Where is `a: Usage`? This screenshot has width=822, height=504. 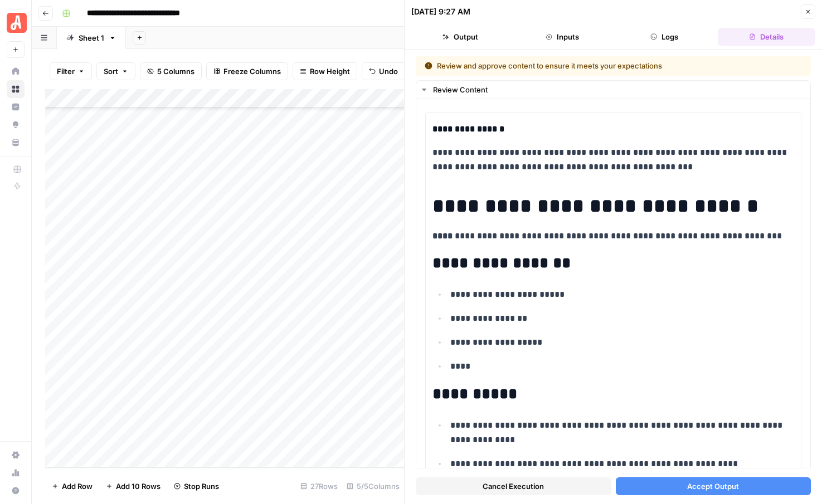 a: Usage is located at coordinates (16, 473).